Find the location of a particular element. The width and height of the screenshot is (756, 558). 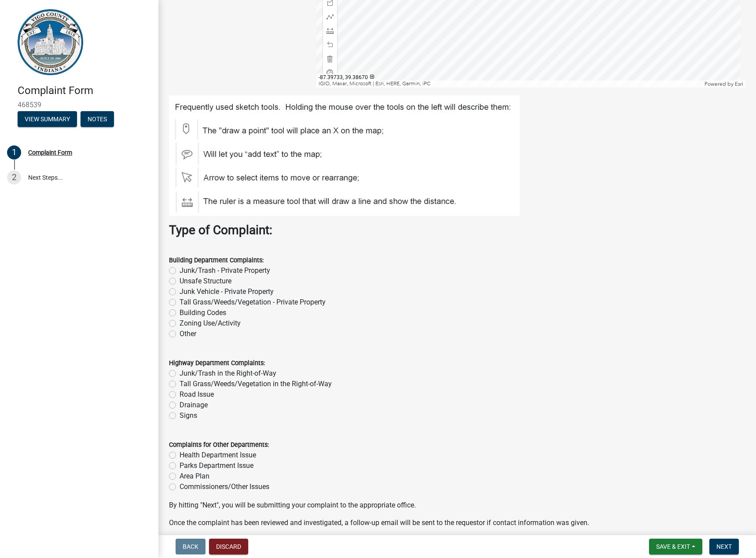

button: Save & Exit is located at coordinates (676, 547).